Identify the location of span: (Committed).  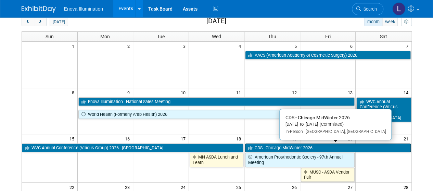
(330, 124).